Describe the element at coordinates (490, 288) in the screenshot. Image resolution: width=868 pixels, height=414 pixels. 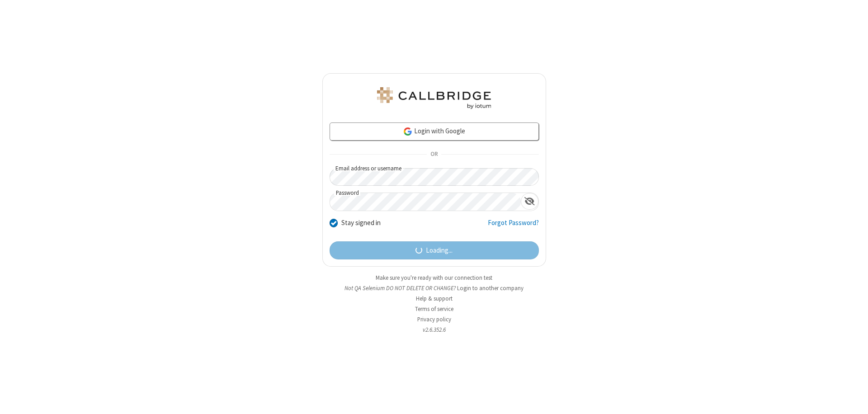
I see `button: Login to another company` at that location.